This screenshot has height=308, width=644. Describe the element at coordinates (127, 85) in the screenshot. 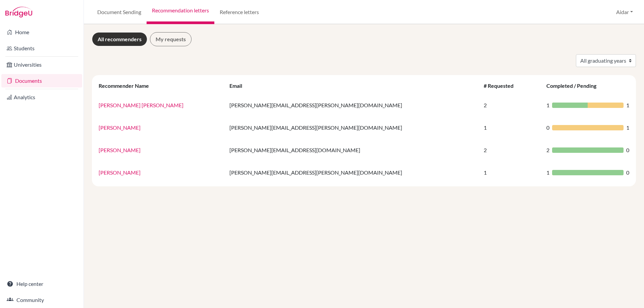

I see `div: Recommender Name` at that location.